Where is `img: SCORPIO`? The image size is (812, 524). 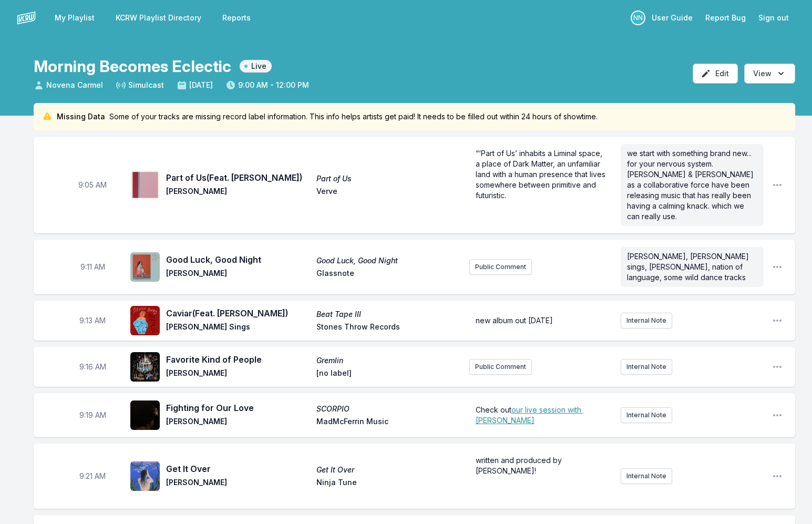 img: SCORPIO is located at coordinates (145, 415).